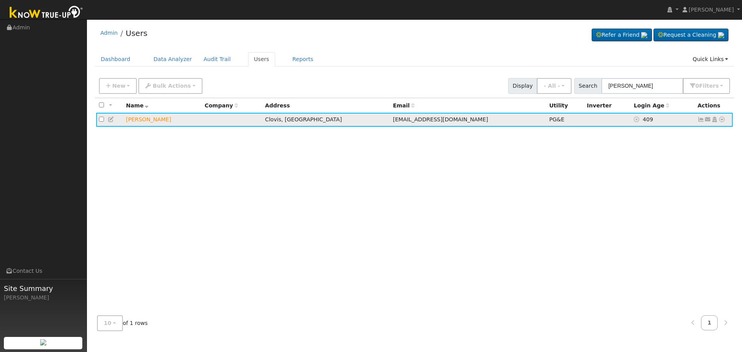 This screenshot has height=352, width=742. I want to click on a: Show Graph, so click(701, 119).